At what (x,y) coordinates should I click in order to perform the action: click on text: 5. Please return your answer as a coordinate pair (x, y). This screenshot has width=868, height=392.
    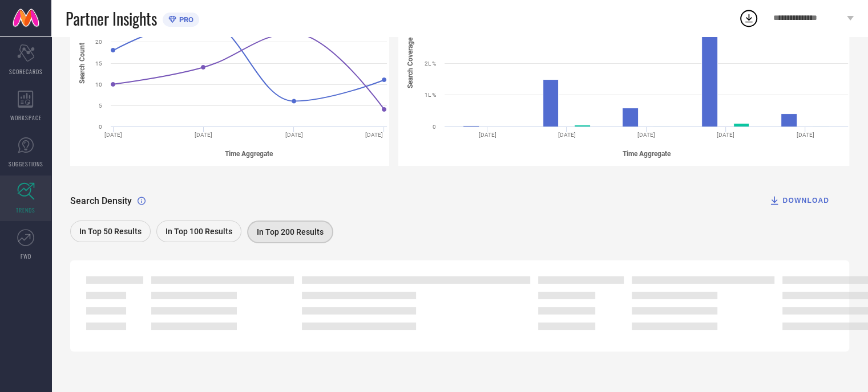
    Looking at the image, I should click on (101, 105).